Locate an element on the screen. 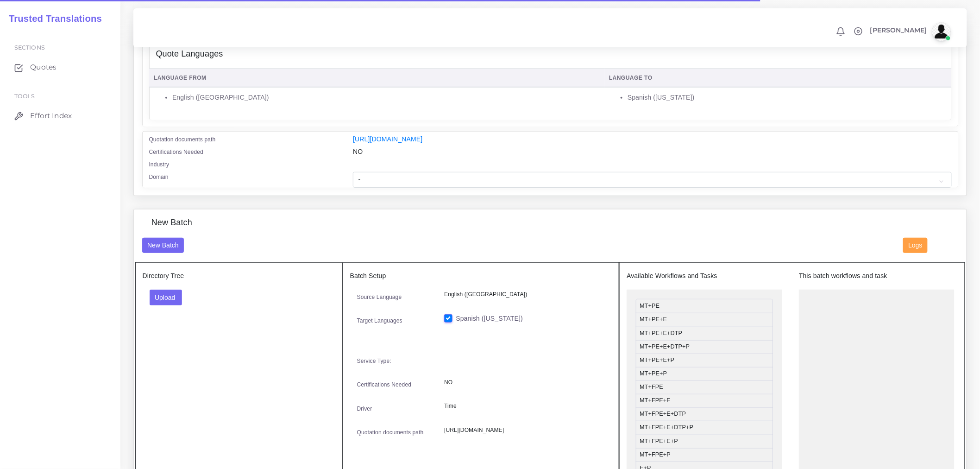 This screenshot has width=980, height=469. h4: Quote Languages is located at coordinates (189, 54).